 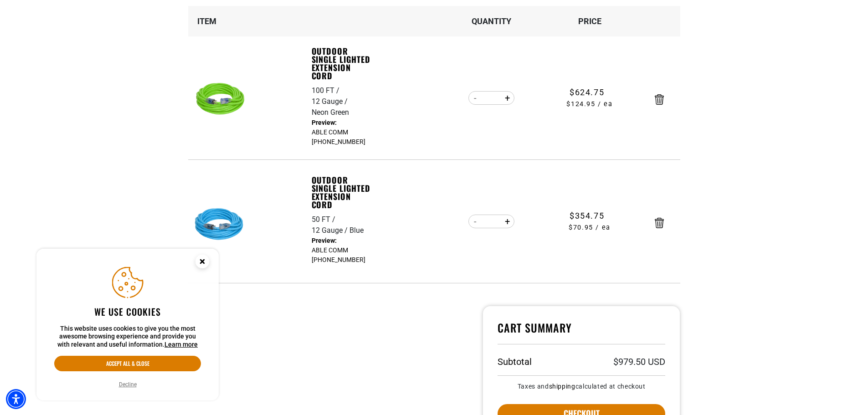 I want to click on div: Neon Green, so click(x=330, y=113).